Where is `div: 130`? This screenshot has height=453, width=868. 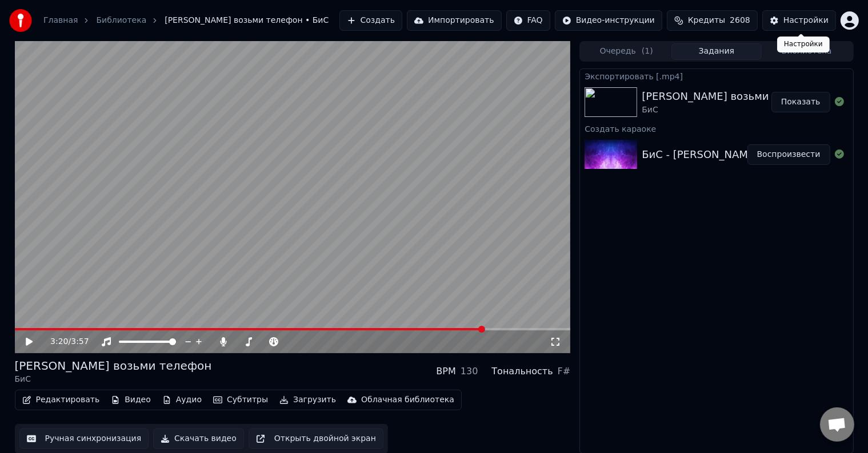
div: 130 is located at coordinates (469, 372).